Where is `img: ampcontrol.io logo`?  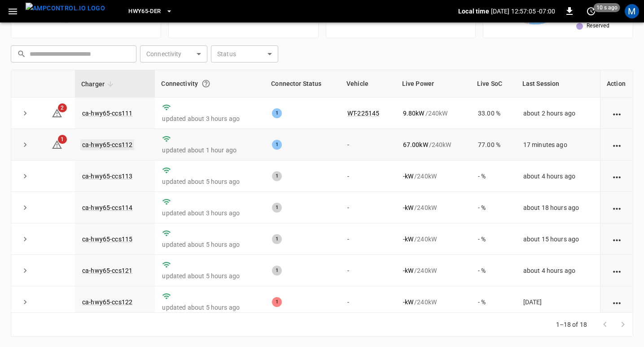 img: ampcontrol.io logo is located at coordinates (65, 8).